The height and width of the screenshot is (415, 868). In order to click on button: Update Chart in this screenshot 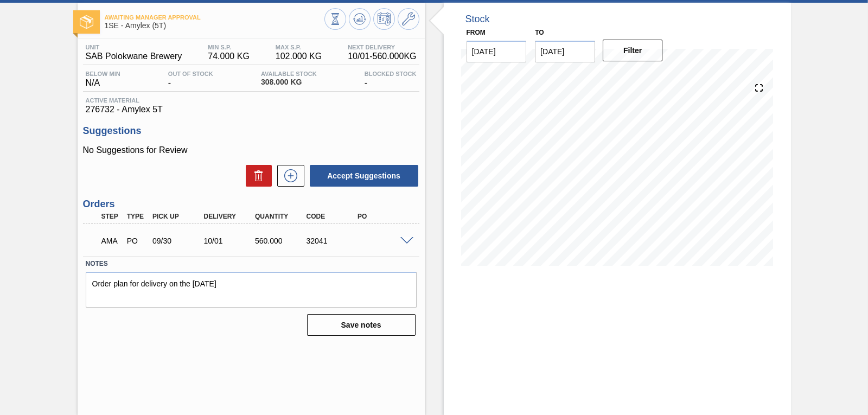, I will do `click(359, 19)`.